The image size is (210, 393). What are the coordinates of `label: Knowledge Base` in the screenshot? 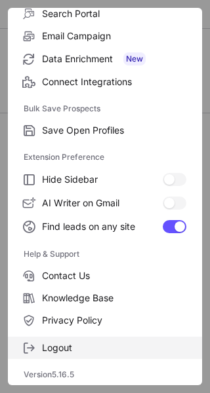 It's located at (105, 298).